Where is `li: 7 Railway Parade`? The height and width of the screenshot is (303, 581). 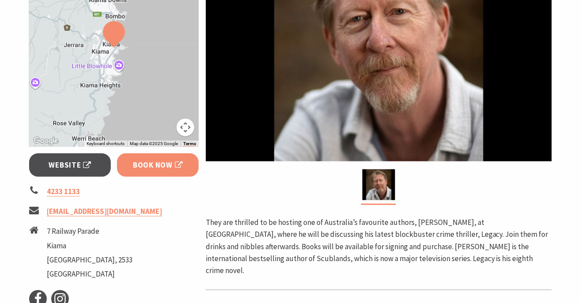
li: 7 Railway Parade is located at coordinates (90, 231).